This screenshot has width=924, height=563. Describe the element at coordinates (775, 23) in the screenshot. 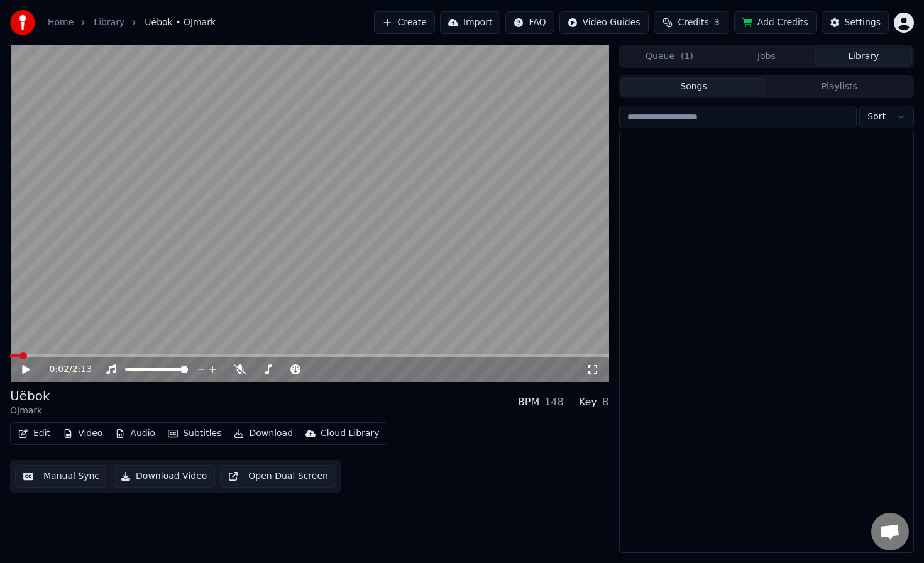

I see `button: Add Credits` at that location.